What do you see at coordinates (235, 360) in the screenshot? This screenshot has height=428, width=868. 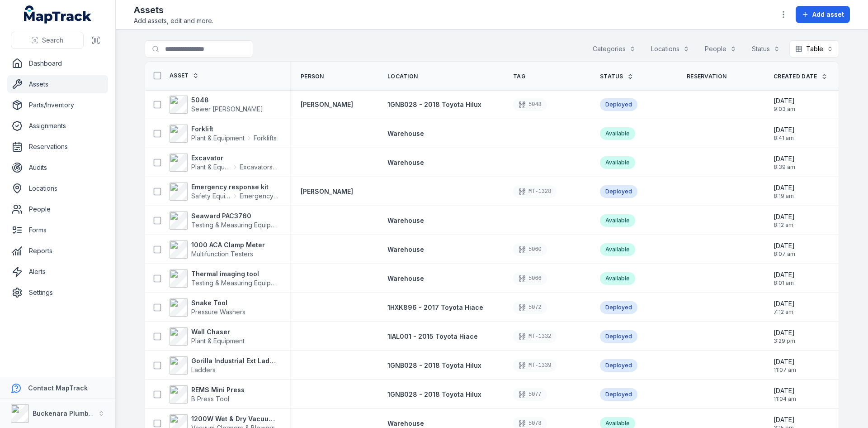 I see `strong: Gorilla Industrial Ext Ladder` at bounding box center [235, 360].